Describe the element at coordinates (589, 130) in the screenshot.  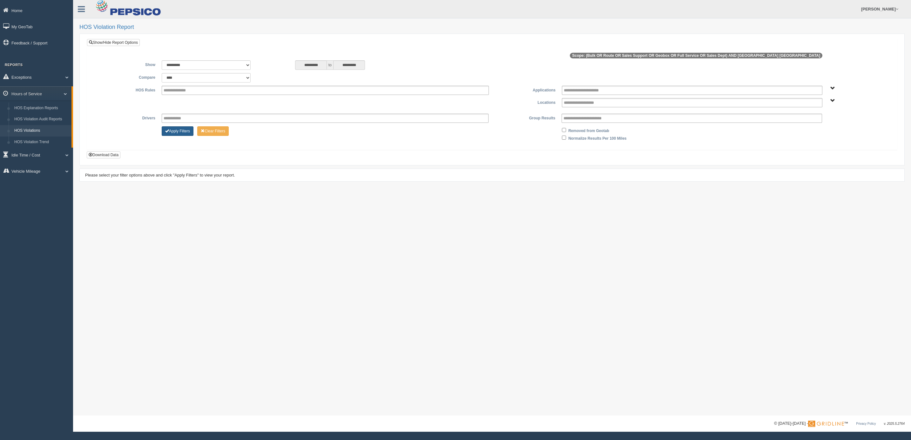
I see `label: Removed from Geotab` at that location.